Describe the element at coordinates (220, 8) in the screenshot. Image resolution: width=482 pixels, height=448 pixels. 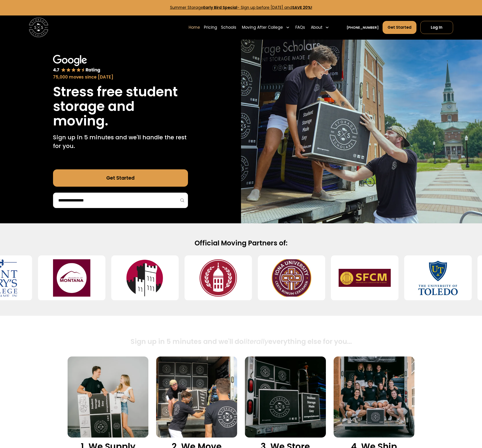
I see `strong: Early Bird Special` at that location.